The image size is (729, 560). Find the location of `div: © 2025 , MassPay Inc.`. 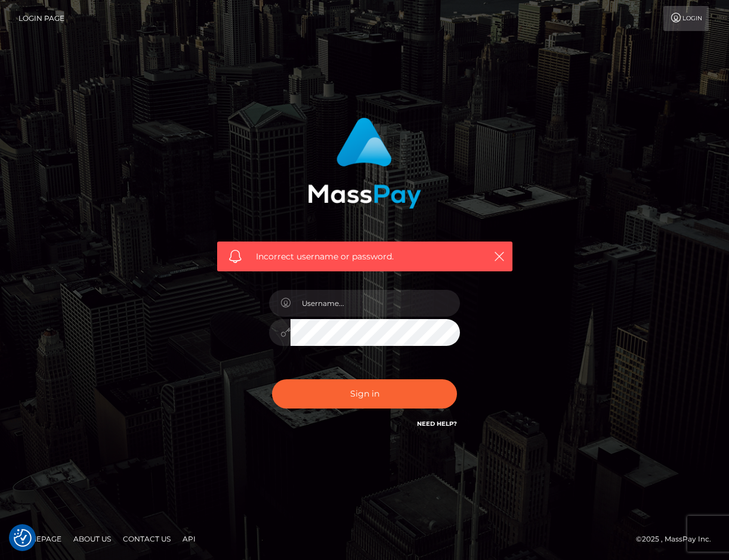

div: © 2025 , MassPay Inc. is located at coordinates (678, 539).